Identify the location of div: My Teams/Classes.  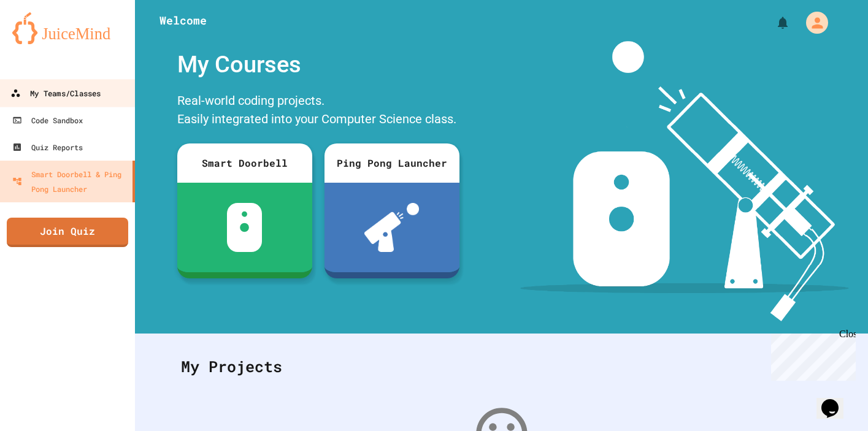
(55, 94).